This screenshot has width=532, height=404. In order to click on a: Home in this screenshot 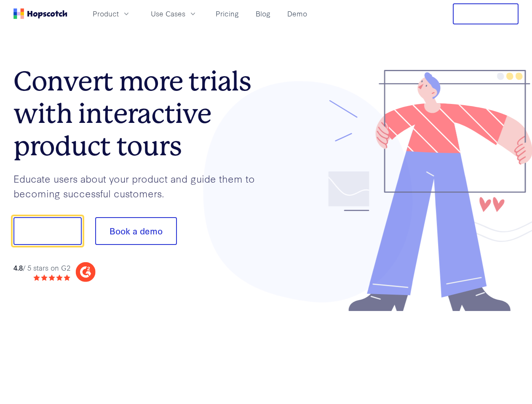, I will do `click(41, 14)`.